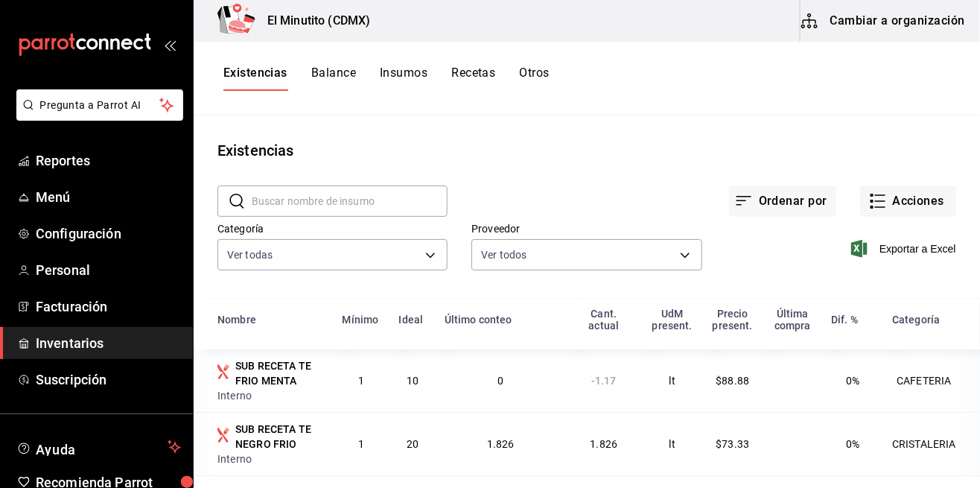 The height and width of the screenshot is (488, 980). What do you see at coordinates (99, 105) in the screenshot?
I see `span: Pregunta a Parrot AI` at bounding box center [99, 105].